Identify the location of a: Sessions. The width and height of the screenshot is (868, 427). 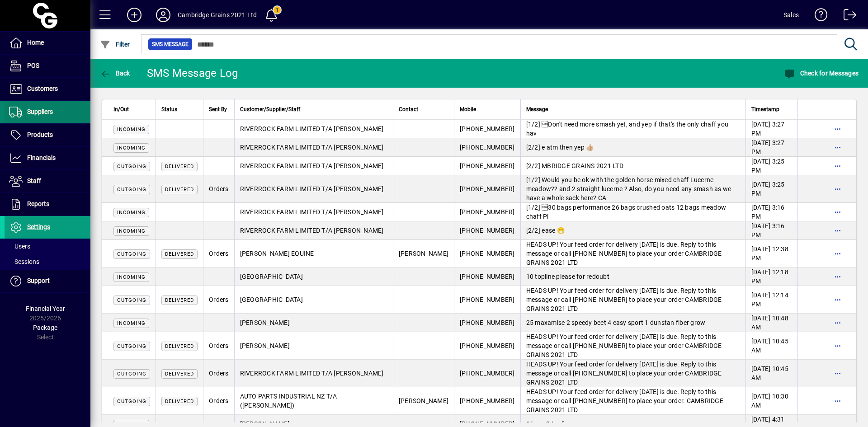
(47, 262).